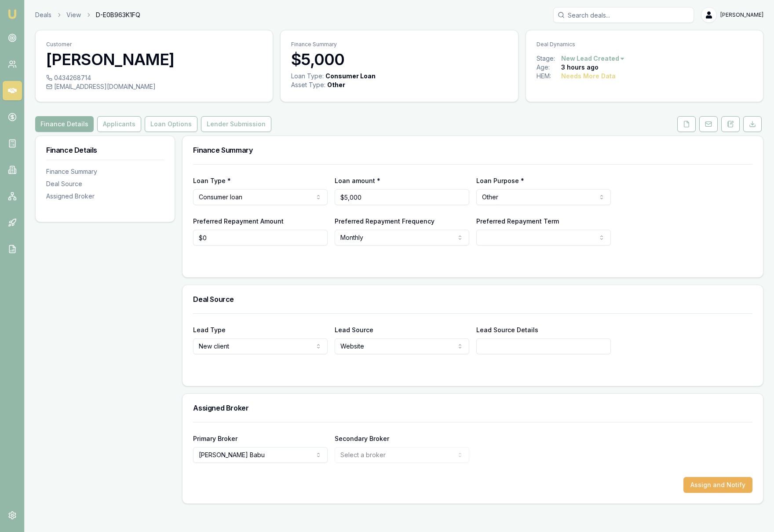 The height and width of the screenshot is (532, 774). What do you see at coordinates (65, 124) in the screenshot?
I see `a: Finance Details` at bounding box center [65, 124].